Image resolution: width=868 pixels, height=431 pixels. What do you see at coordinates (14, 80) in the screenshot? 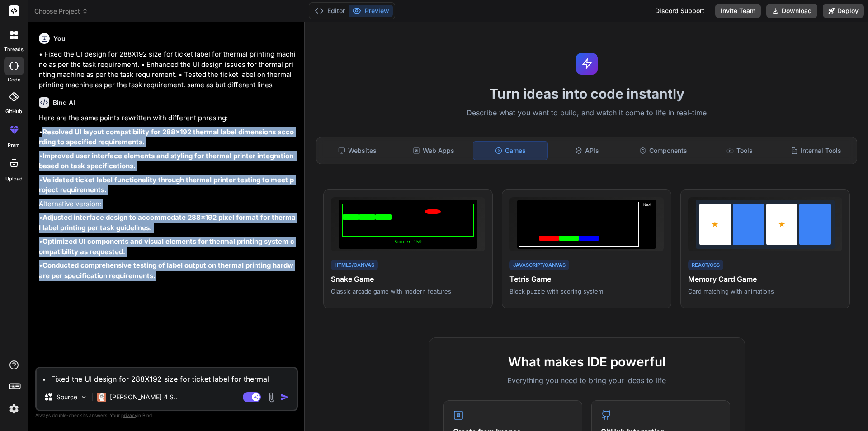
I see `label: code` at bounding box center [14, 80].